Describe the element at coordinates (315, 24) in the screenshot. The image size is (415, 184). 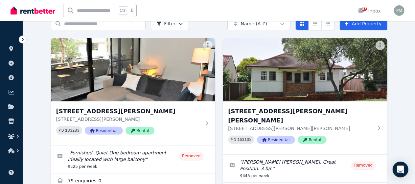
I see `div: View options` at that location.